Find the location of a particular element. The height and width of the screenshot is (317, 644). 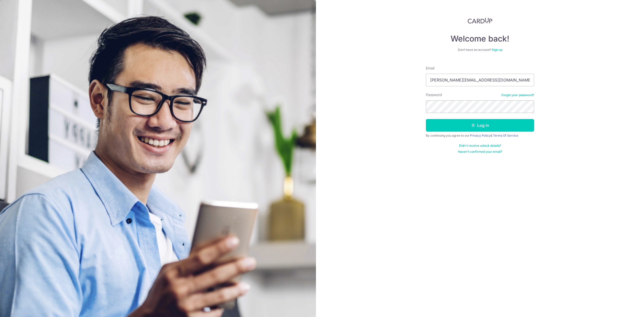

button: Log in is located at coordinates (480, 125).